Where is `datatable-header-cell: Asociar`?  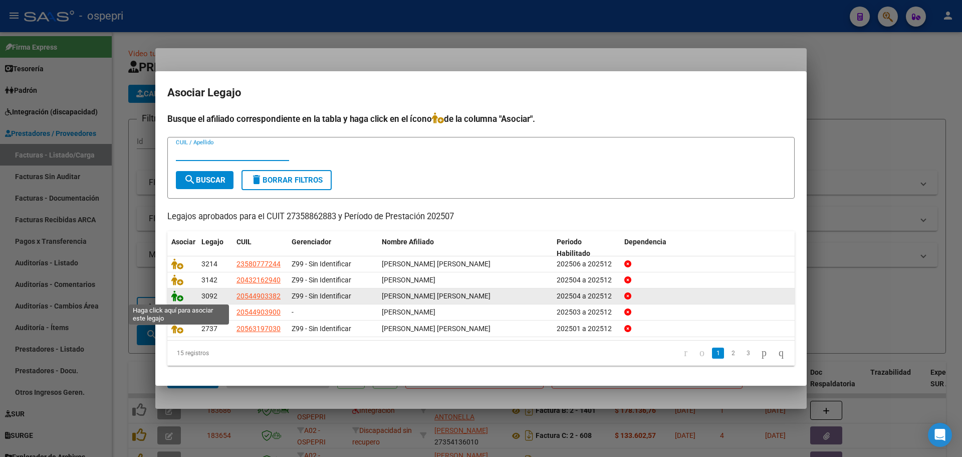 datatable-header-cell: Asociar is located at coordinates (182, 248).